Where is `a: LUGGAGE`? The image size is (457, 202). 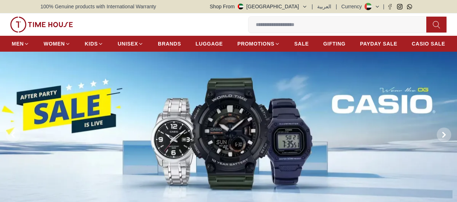 a: LUGGAGE is located at coordinates (209, 44).